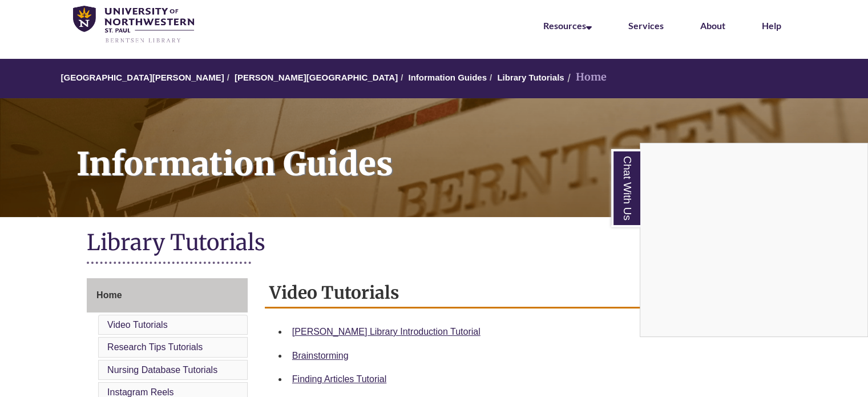 This screenshot has width=868, height=397. I want to click on a: Help, so click(771, 25).